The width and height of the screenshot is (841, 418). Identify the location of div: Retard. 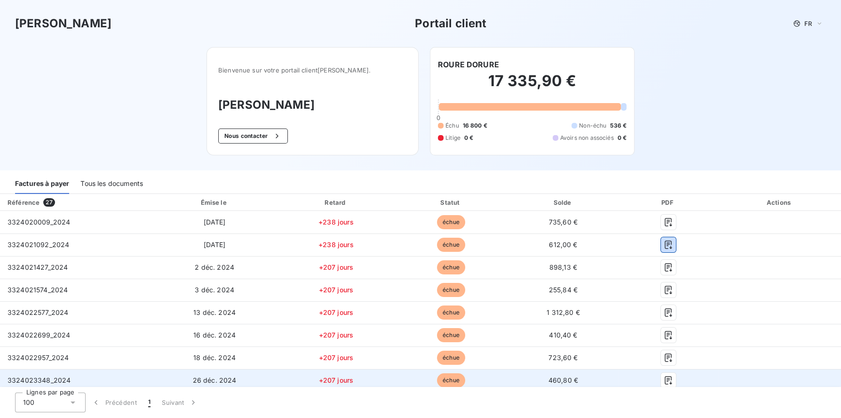
(336, 202).